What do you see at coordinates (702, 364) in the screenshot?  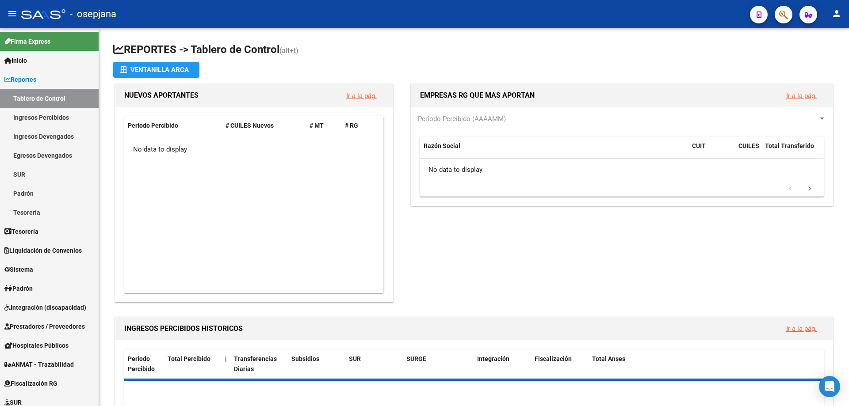 I see `datatable-header-cell: Total Anses` at bounding box center [702, 364].